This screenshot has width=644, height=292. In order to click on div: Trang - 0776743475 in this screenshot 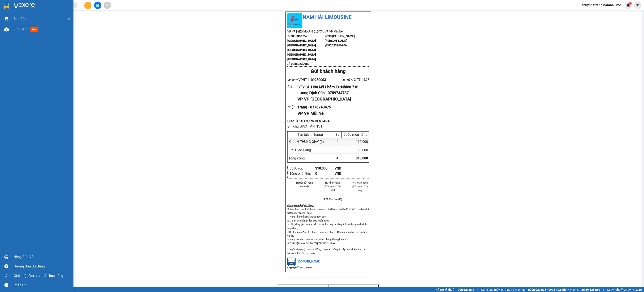, I will do `click(332, 107)`.